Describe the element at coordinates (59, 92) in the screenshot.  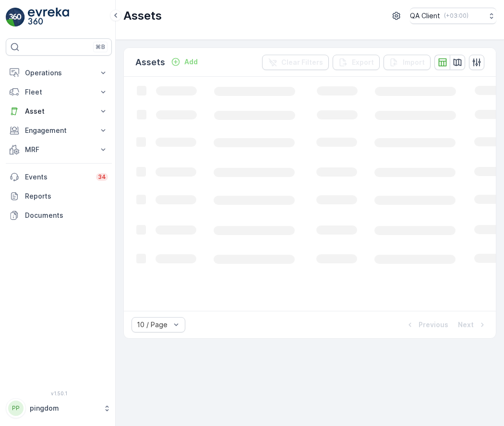
I see `button: Fleet` at that location.